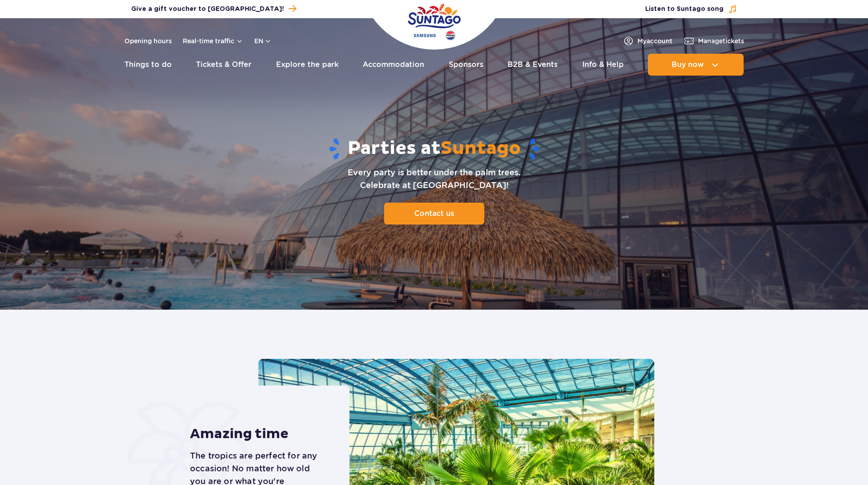 This screenshot has width=868, height=485. What do you see at coordinates (466, 65) in the screenshot?
I see `a: Sponsors` at bounding box center [466, 65].